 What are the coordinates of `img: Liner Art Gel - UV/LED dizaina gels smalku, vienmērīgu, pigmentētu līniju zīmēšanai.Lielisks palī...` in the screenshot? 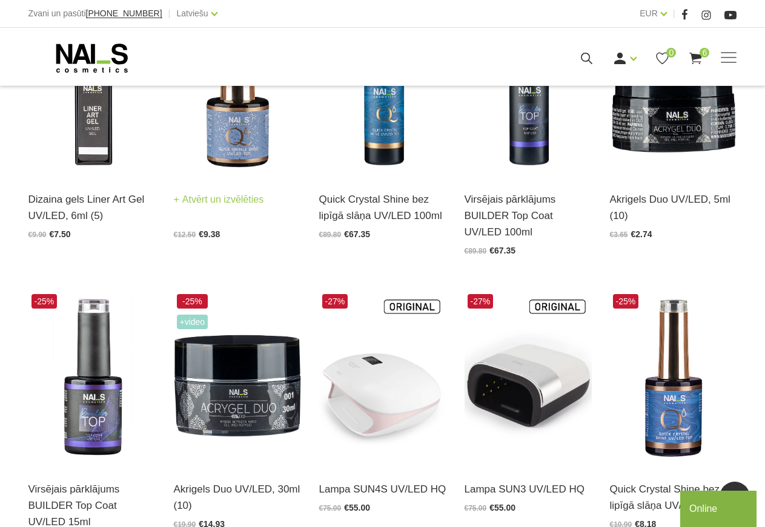 It's located at (92, 88).